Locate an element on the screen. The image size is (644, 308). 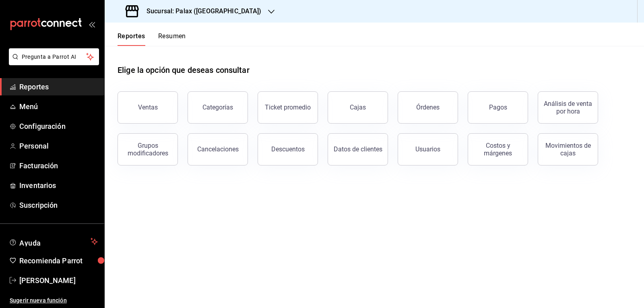
div: Cancelaciones is located at coordinates (218, 149).